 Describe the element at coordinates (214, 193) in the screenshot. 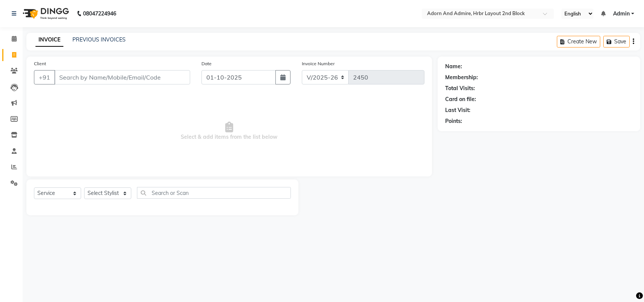

I see `input: Search or Scan` at that location.